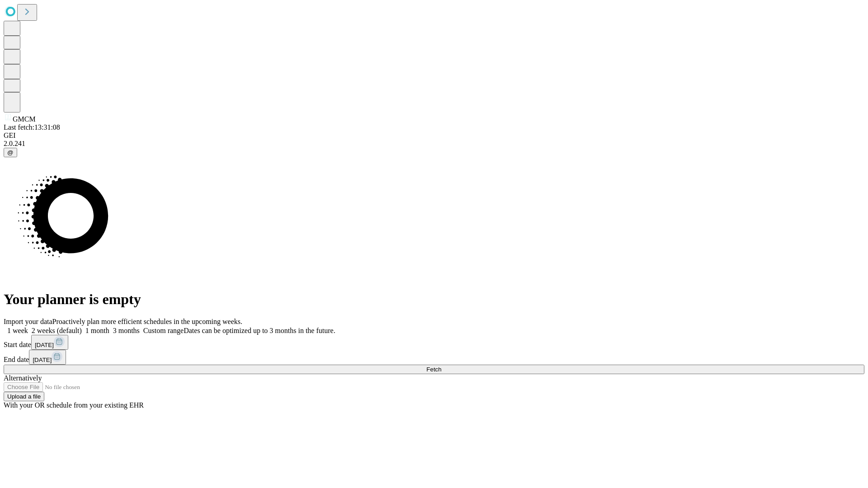  Describe the element at coordinates (18, 331) in the screenshot. I see `span: 1 week` at that location.